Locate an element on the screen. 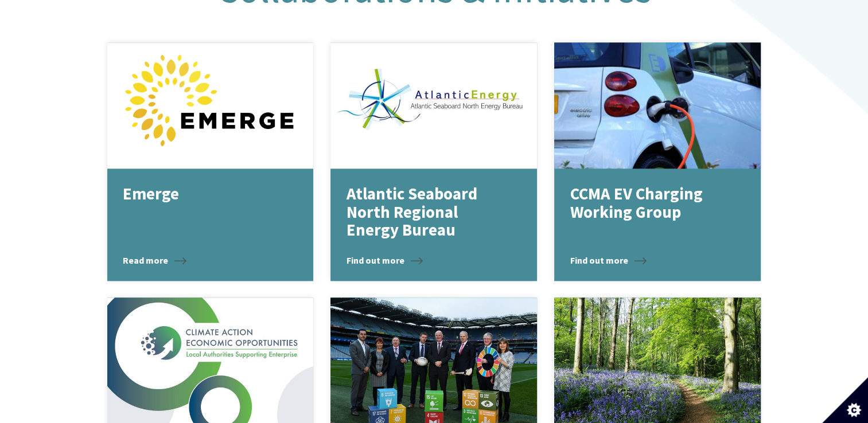  a: Emerge Read more is located at coordinates (211, 162).